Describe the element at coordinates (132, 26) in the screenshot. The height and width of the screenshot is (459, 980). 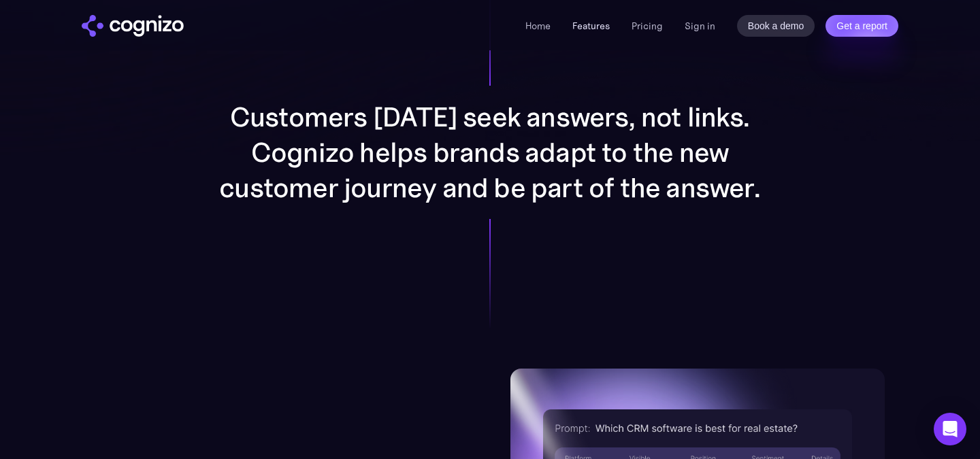
I see `img: cognizo logo` at that location.